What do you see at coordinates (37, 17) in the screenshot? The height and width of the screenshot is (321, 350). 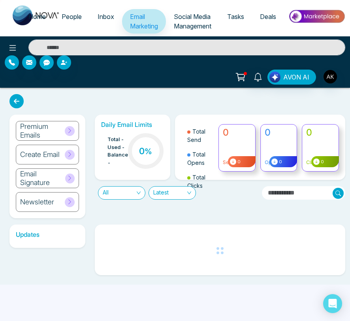 I see `a: Home` at bounding box center [37, 17].